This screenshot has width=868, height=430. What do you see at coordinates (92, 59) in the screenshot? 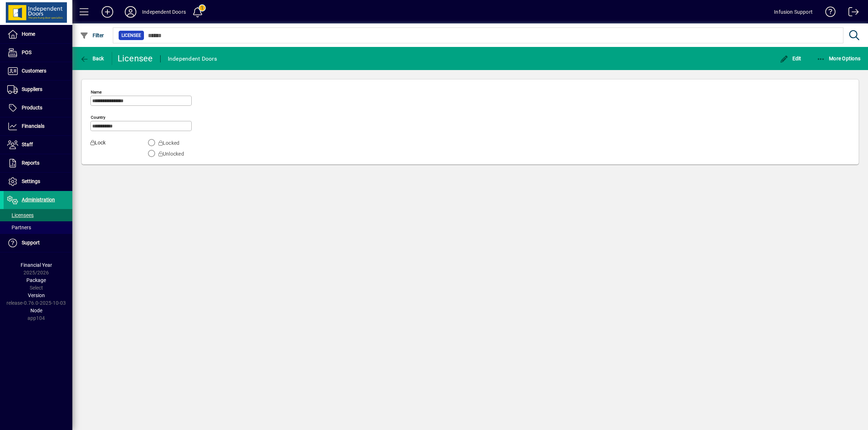
I see `app-page-header-button: Back` at bounding box center [92, 59].